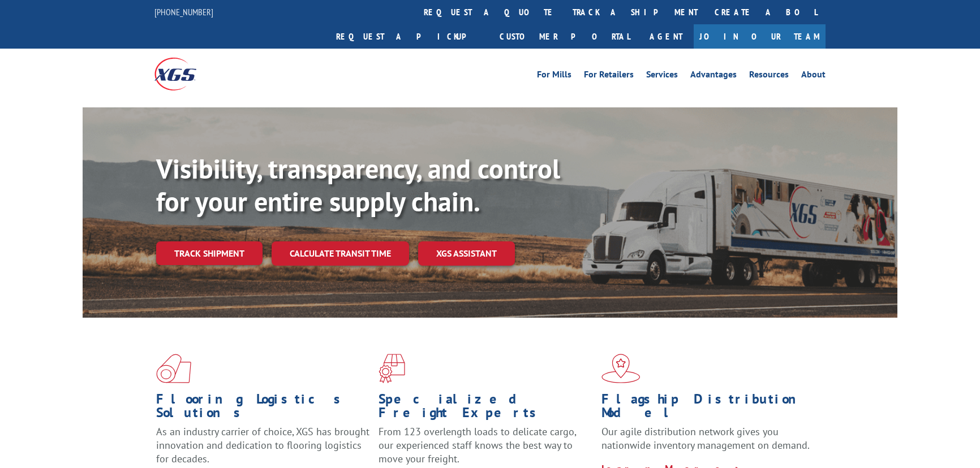  Describe the element at coordinates (760, 36) in the screenshot. I see `a: Join Our Team` at that location.